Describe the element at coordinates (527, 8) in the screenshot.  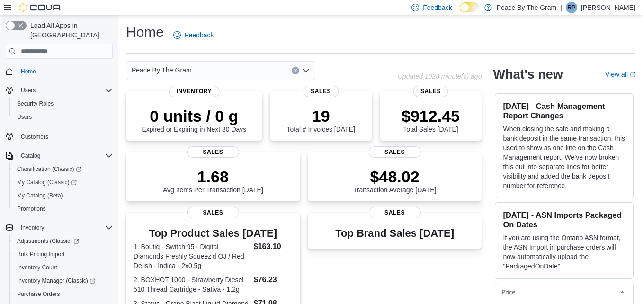
I see `p: Peace By The Gram` at that location.